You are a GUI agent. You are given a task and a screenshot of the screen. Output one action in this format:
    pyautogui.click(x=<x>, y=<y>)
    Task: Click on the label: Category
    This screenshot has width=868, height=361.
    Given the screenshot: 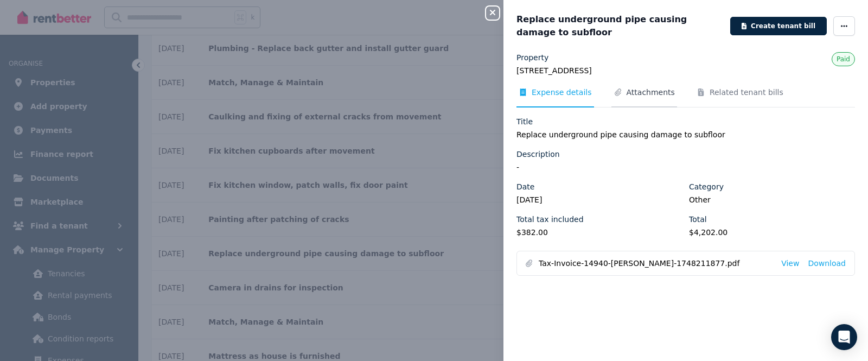 What is the action you would take?
    pyautogui.click(x=707, y=187)
    